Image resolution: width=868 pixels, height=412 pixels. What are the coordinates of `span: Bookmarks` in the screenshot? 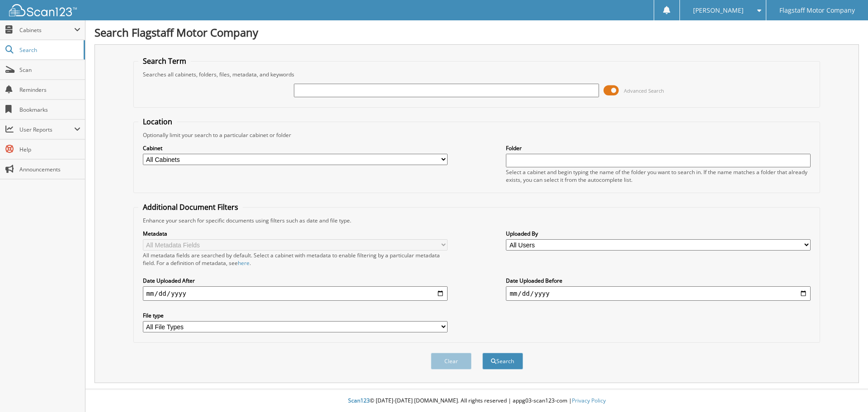 It's located at (50, 109).